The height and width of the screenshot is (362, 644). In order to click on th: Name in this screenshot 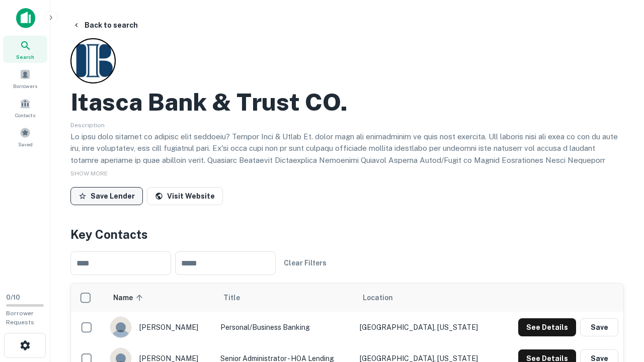, I will do `click(160, 298)`.